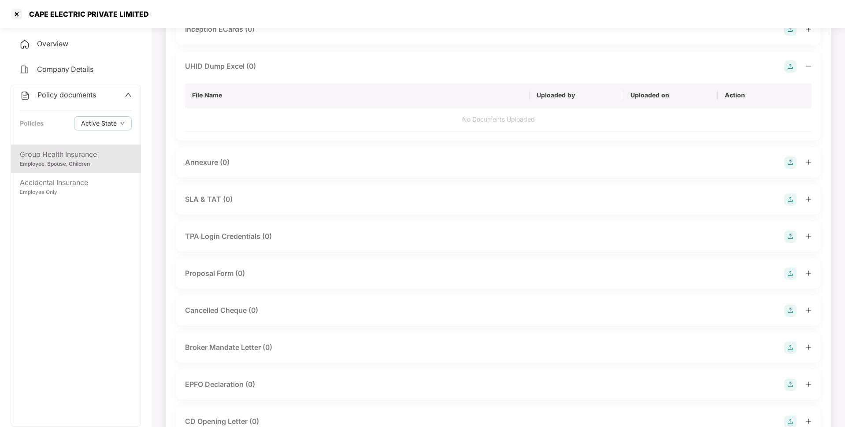 The image size is (845, 427). I want to click on td: No Documents Uploaded, so click(498, 119).